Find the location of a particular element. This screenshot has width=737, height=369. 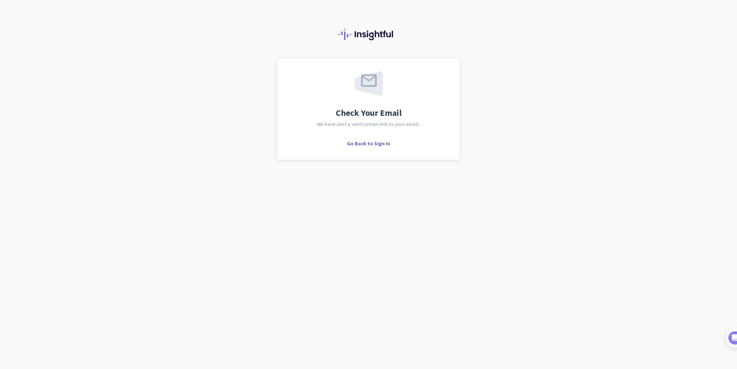

span: Go Back to Sign In is located at coordinates (368, 144).